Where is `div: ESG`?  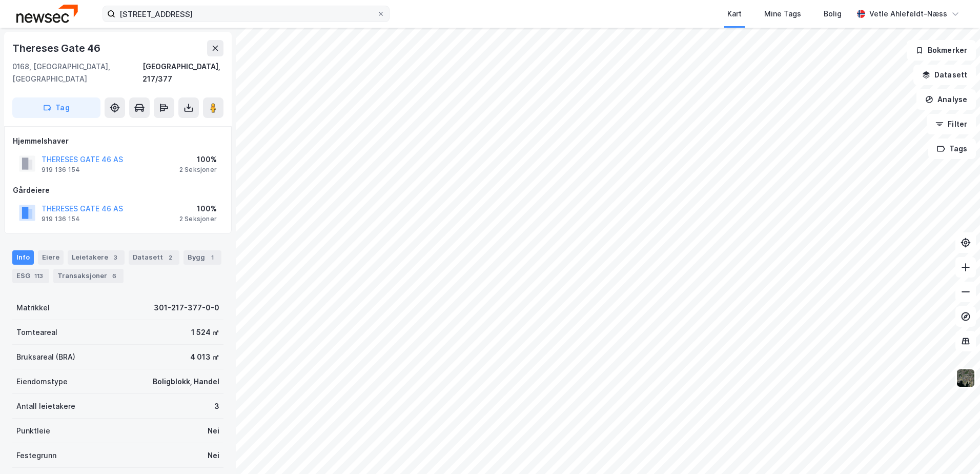
div: ESG is located at coordinates (31, 276).